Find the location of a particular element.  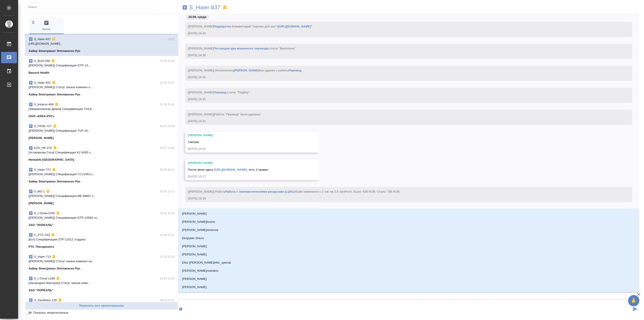

p: 01.09 15:10 is located at coordinates (167, 105).